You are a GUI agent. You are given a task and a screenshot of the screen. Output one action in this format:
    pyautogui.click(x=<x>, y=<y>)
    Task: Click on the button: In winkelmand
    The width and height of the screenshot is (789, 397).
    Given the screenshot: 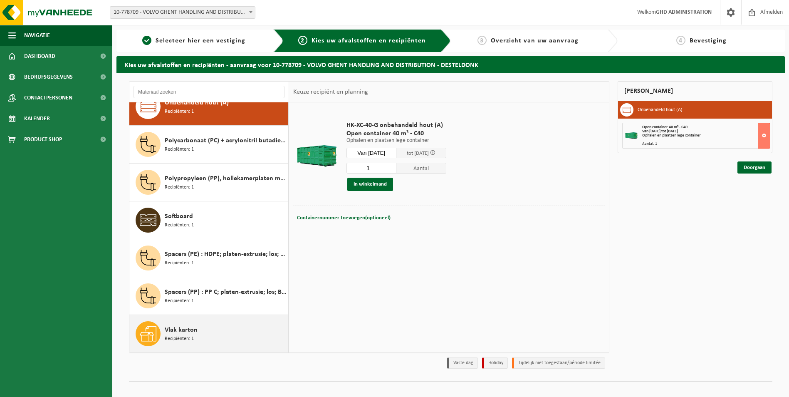 What is the action you would take?
    pyautogui.click(x=370, y=184)
    